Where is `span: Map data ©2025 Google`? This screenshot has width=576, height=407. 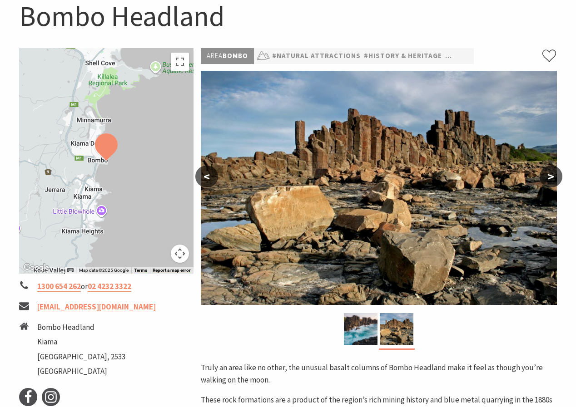
span: Map data ©2025 Google is located at coordinates (104, 270).